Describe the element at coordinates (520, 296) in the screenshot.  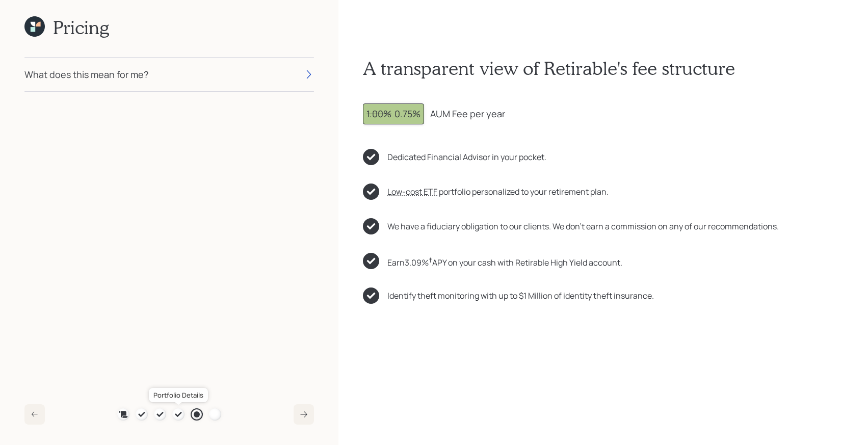
I see `div: Identify theft monitoring with up to $1 Million of identity theft insurance.` at that location.